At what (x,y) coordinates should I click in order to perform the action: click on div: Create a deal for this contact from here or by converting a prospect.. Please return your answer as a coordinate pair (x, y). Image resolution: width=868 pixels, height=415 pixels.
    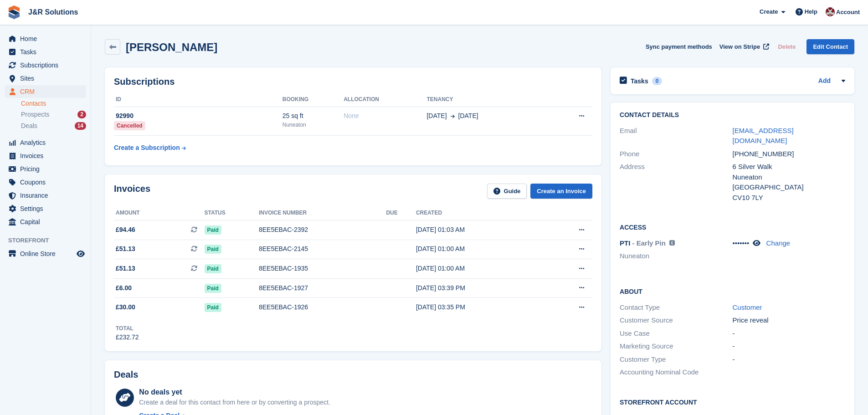
    Looking at the image, I should click on (234, 402).